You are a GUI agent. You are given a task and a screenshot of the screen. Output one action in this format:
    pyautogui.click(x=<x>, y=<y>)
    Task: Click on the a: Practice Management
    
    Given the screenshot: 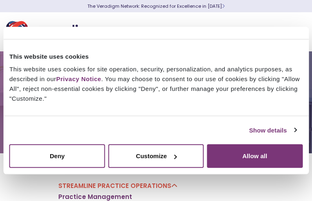 What is the action you would take?
    pyautogui.click(x=95, y=197)
    